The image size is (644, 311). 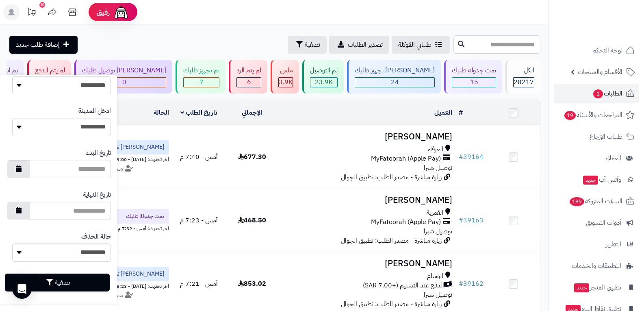 What do you see at coordinates (606, 136) in the screenshot?
I see `span: طلبات الإرجاع` at bounding box center [606, 136].